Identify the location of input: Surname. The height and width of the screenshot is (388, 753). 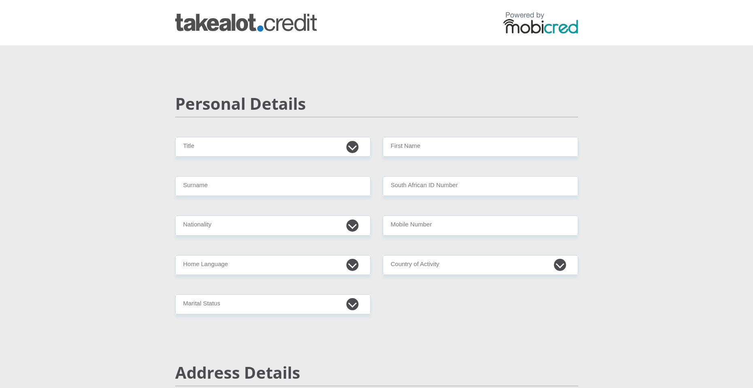
(273, 186).